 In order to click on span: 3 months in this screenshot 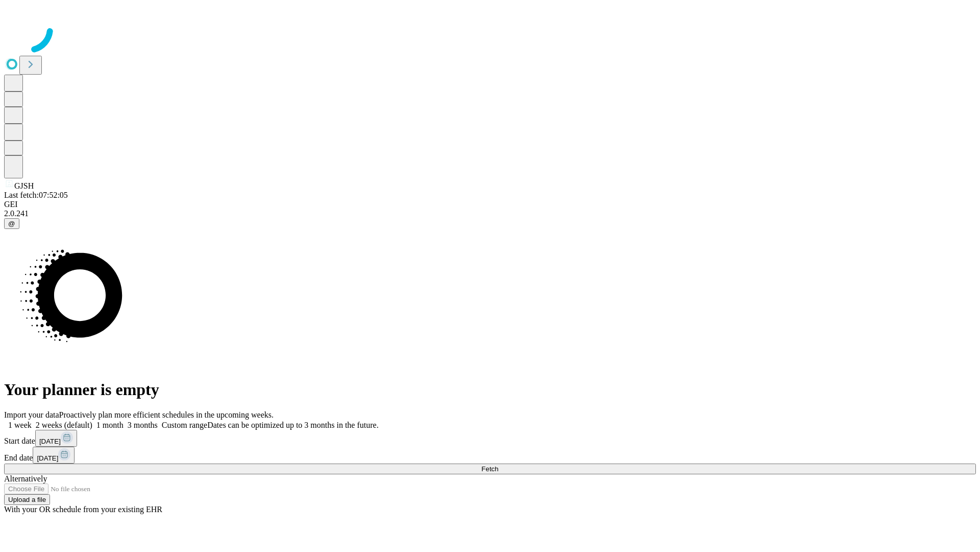, I will do `click(143, 425)`.